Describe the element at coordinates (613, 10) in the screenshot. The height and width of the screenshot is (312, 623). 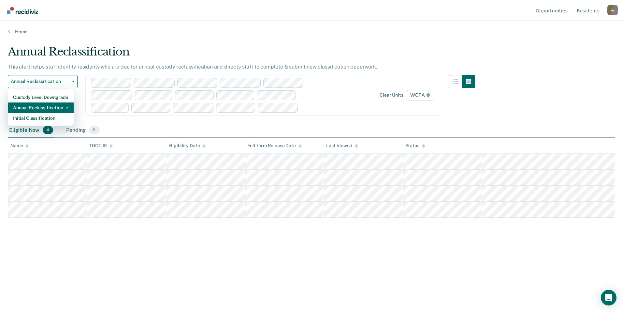
I see `div: m` at that location.